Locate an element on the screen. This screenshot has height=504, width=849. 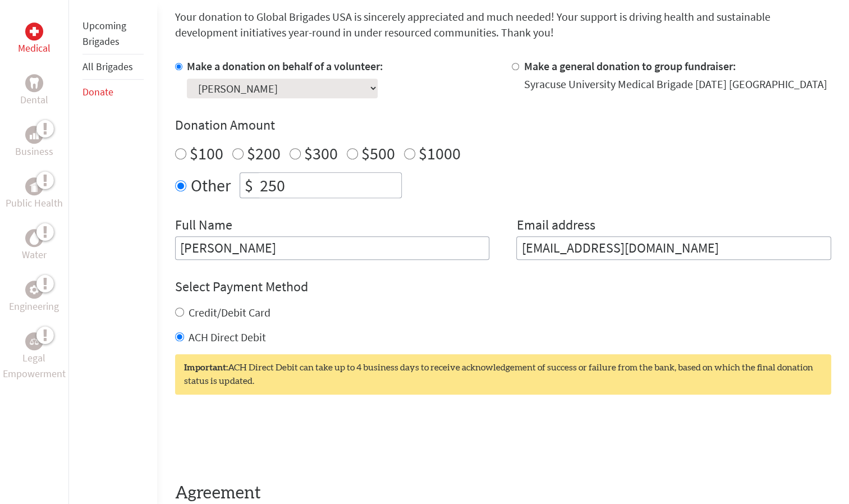
label: Credit/Debit Card is located at coordinates (230, 312).